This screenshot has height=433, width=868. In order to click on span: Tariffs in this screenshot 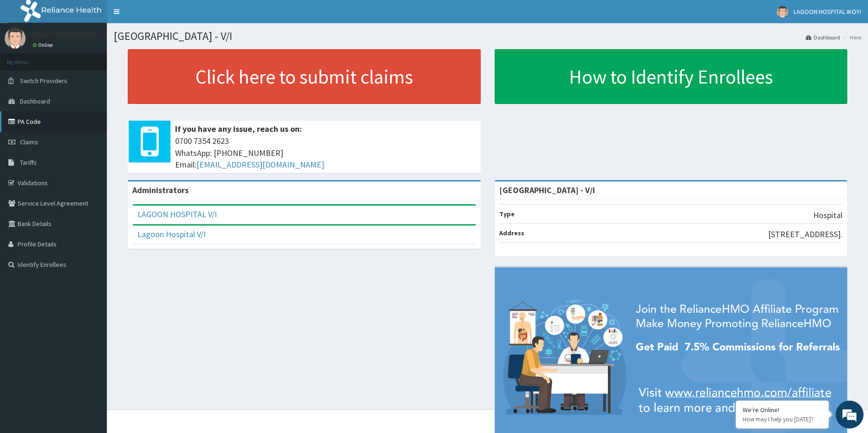, I will do `click(29, 163)`.